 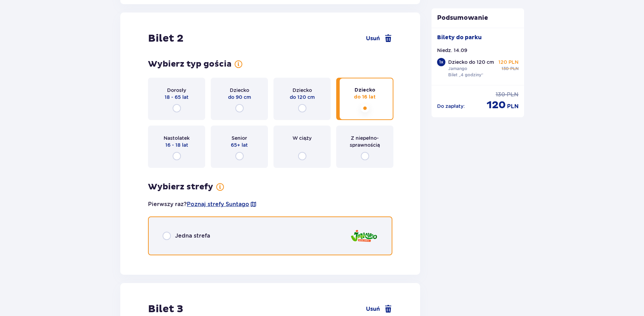 What do you see at coordinates (192, 236) in the screenshot?
I see `p: Jedna strefa` at bounding box center [192, 236].